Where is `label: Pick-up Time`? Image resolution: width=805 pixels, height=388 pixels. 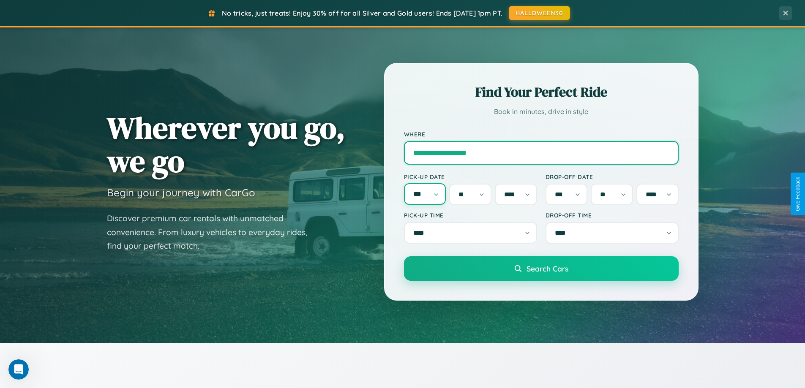
label: Pick-up Time is located at coordinates (470, 215).